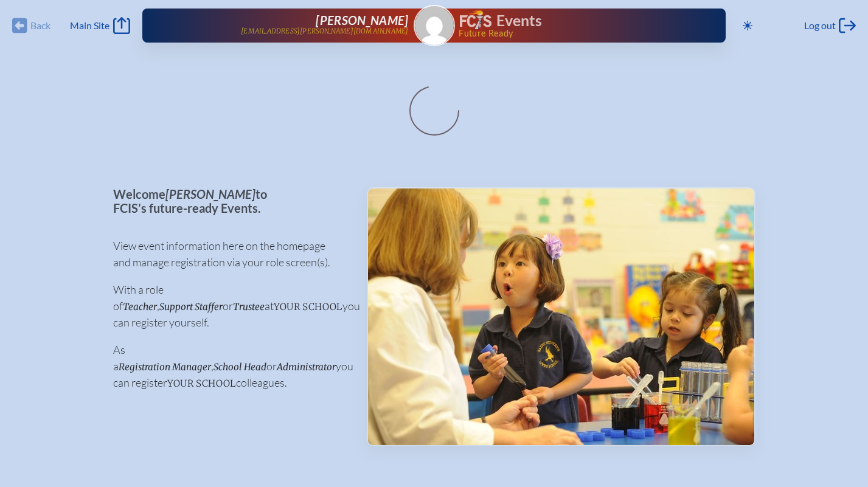  Describe the element at coordinates (230, 306) in the screenshot. I see `p: With a role of , or at you can register yourself.` at that location.